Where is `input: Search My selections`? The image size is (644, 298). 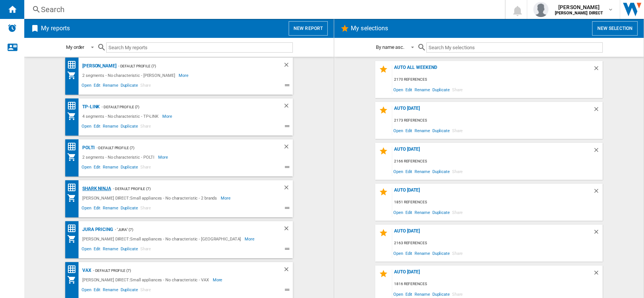 input: Search My selections is located at coordinates (514, 47).